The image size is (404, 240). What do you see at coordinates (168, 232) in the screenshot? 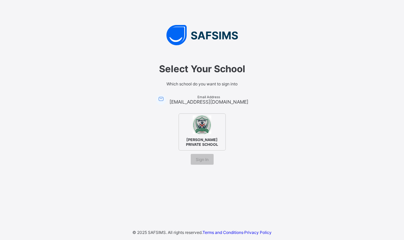
I see `span: © 2025 SAFSIMS. All rights reserved.` at bounding box center [168, 232].